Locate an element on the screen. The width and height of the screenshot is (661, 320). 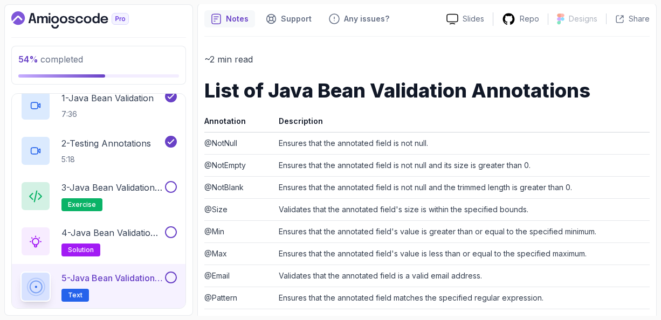
td: @NotEmpty is located at coordinates (239, 165).